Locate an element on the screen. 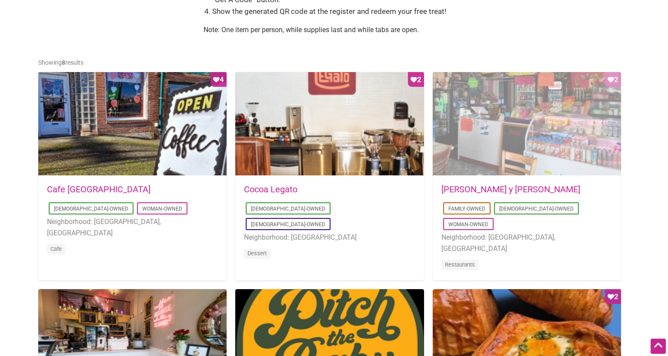 This screenshot has width=668, height=356. div: Scroll Back to Top is located at coordinates (658, 346).